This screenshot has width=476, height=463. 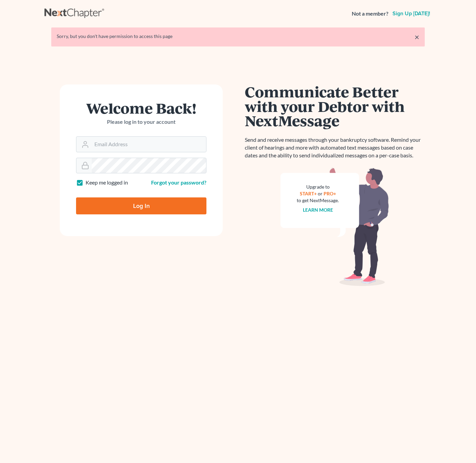 I want to click on img: nextmessage_bg-59042aed3d76b12b5cd301f8e5b87938c9018125f34e5fa2b7a6b67550977c72.svg, so click(x=335, y=227).